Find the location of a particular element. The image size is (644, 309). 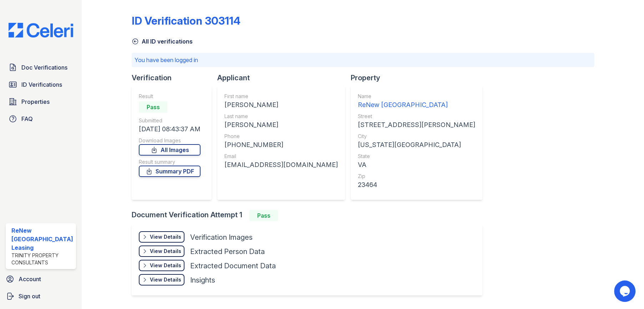

a: Properties is located at coordinates (41, 102).